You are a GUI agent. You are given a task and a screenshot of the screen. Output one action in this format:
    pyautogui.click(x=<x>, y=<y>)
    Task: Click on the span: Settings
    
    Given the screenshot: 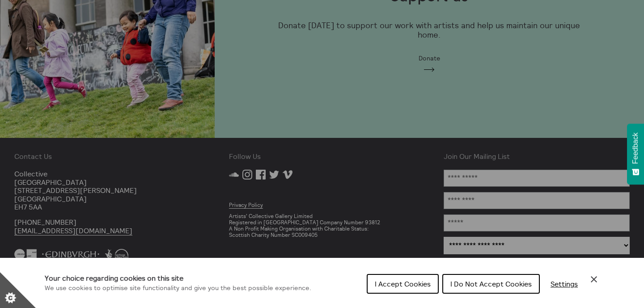 What is the action you would take?
    pyautogui.click(x=564, y=284)
    